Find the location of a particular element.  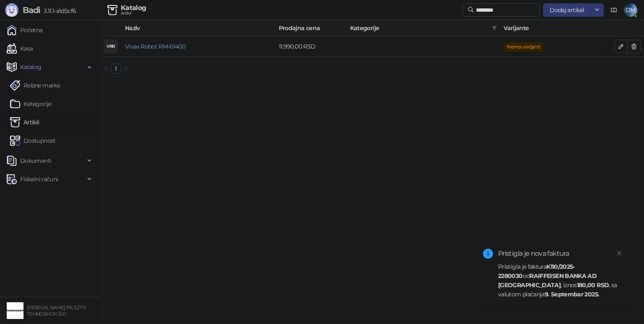

div: Pristigla je faktura od , iznos , sa valutom plaćanja is located at coordinates (561, 280).